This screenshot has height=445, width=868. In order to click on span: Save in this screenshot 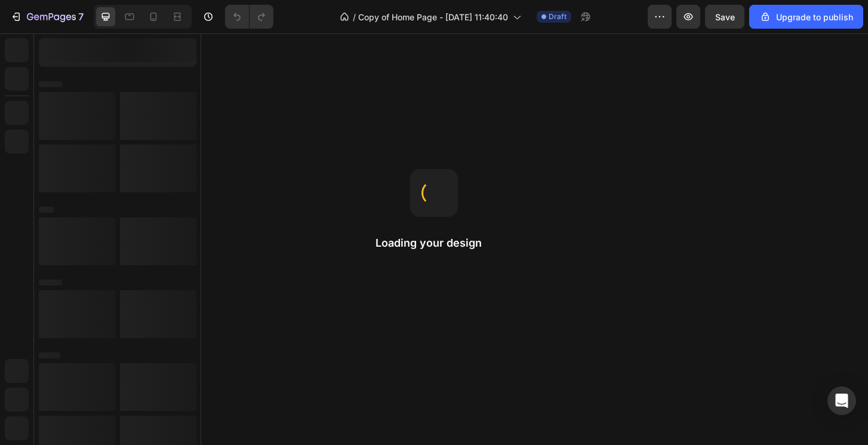, I will do `click(725, 17)`.